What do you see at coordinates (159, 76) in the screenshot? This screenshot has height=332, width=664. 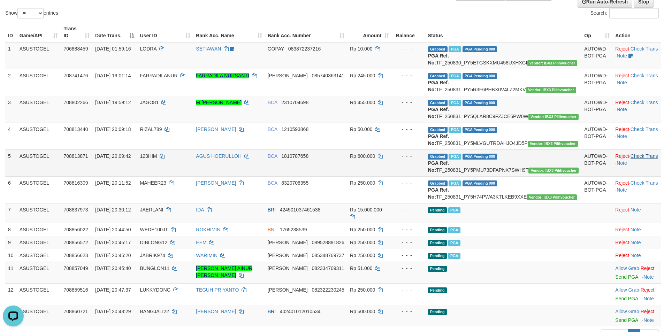 I see `span: FARRADILANUR` at bounding box center [159, 76].